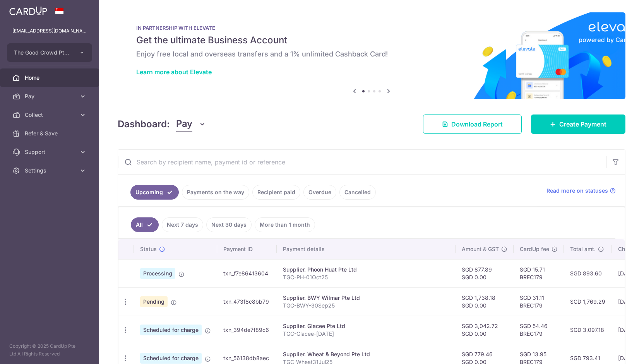  I want to click on span: Create Payment, so click(583, 124).